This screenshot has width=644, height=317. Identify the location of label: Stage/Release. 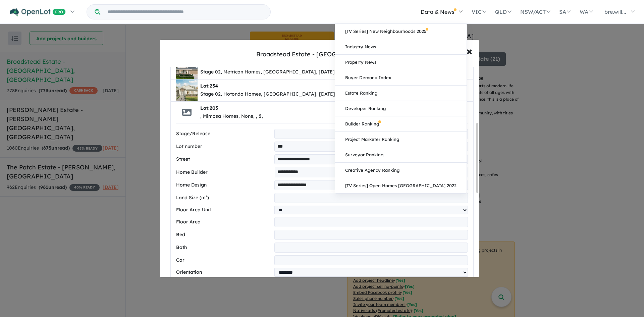
(224, 134).